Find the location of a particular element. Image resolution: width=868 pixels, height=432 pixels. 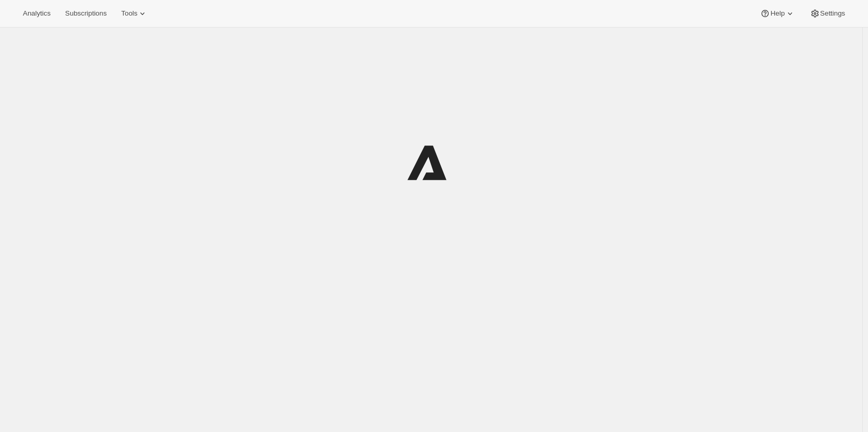

span: Subscriptions is located at coordinates (86, 13).